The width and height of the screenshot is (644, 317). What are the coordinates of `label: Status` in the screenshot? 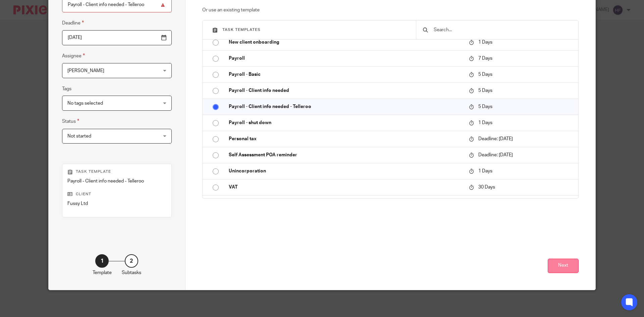 It's located at (71, 121).